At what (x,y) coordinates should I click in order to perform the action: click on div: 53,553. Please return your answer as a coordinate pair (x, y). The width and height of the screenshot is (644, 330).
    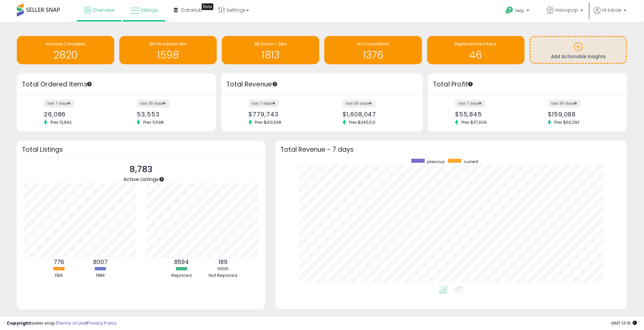
    Looking at the image, I should click on (170, 114).